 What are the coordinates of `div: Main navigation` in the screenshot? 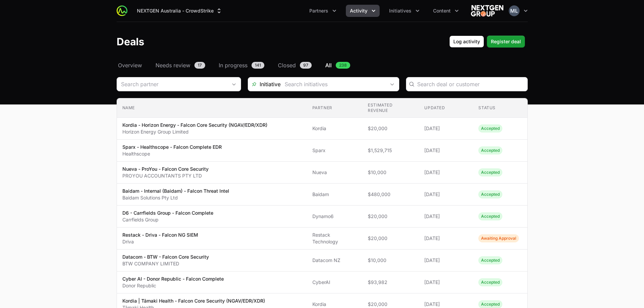 It's located at (295, 11).